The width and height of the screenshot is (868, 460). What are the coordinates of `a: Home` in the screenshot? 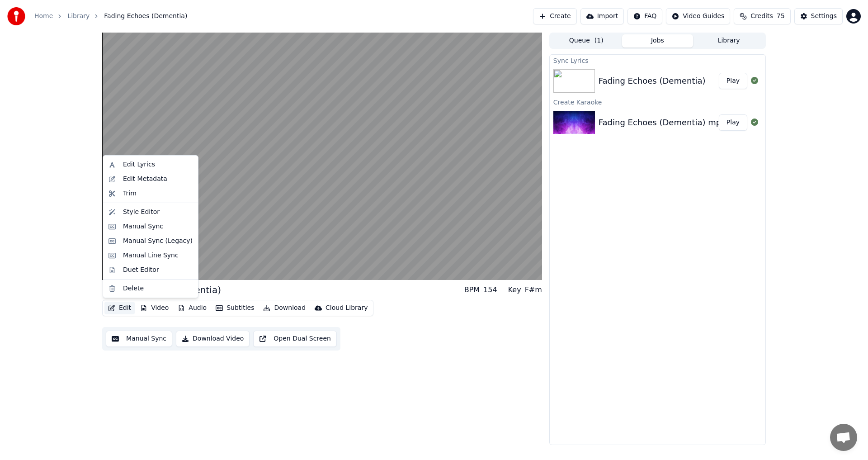 It's located at (43, 17).